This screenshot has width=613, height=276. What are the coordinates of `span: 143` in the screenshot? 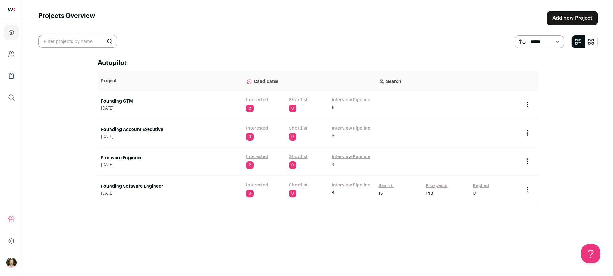 It's located at (429, 194).